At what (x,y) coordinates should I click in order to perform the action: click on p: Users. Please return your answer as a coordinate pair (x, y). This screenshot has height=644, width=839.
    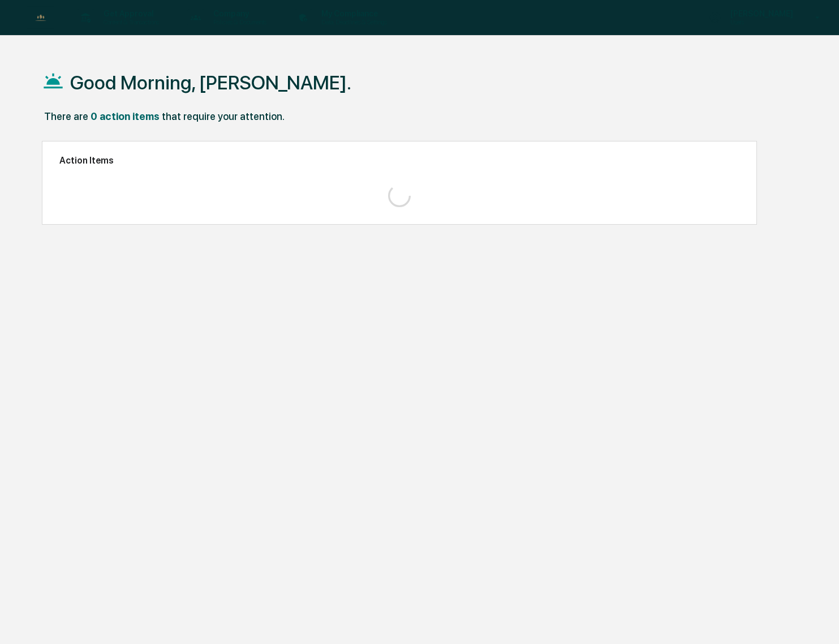
    Looking at the image, I should click on (760, 22).